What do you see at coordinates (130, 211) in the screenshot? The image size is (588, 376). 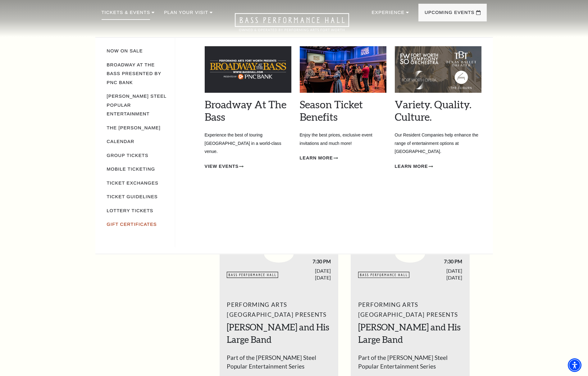 I see `a: Lottery Tickets` at bounding box center [130, 211].